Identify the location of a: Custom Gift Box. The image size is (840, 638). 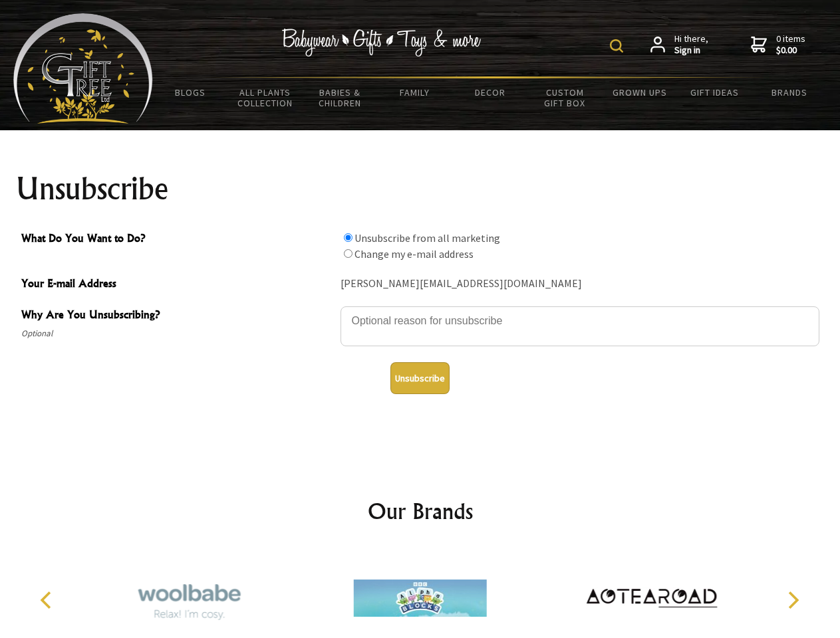
(564, 97).